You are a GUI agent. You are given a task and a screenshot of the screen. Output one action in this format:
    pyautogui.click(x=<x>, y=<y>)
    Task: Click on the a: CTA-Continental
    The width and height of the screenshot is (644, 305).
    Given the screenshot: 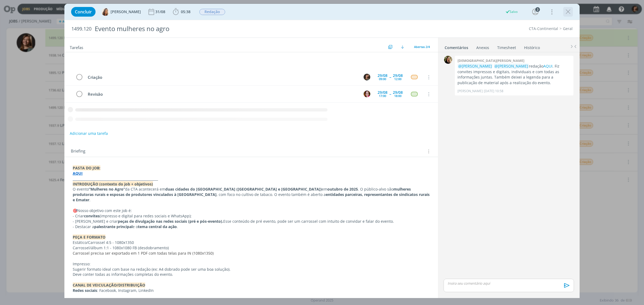 What is the action you would take?
    pyautogui.click(x=543, y=28)
    